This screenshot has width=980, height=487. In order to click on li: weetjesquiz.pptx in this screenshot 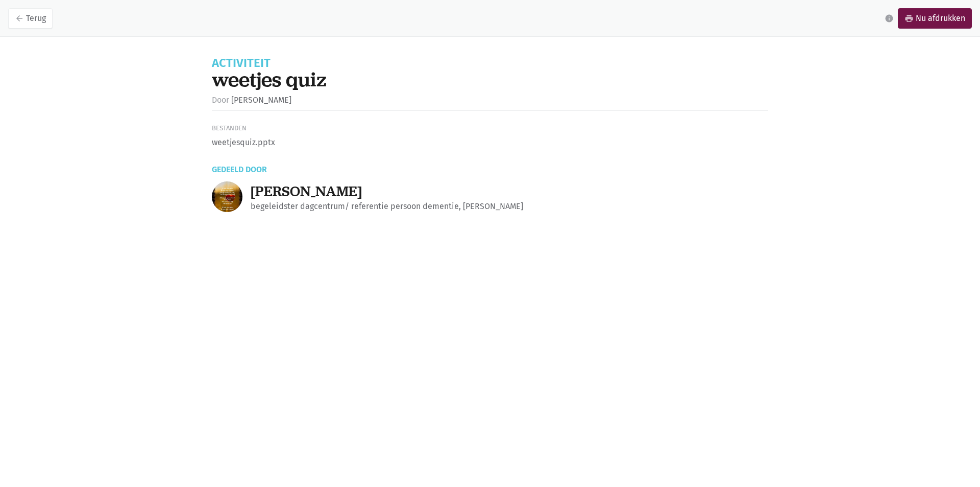, I will do `click(490, 143)`.